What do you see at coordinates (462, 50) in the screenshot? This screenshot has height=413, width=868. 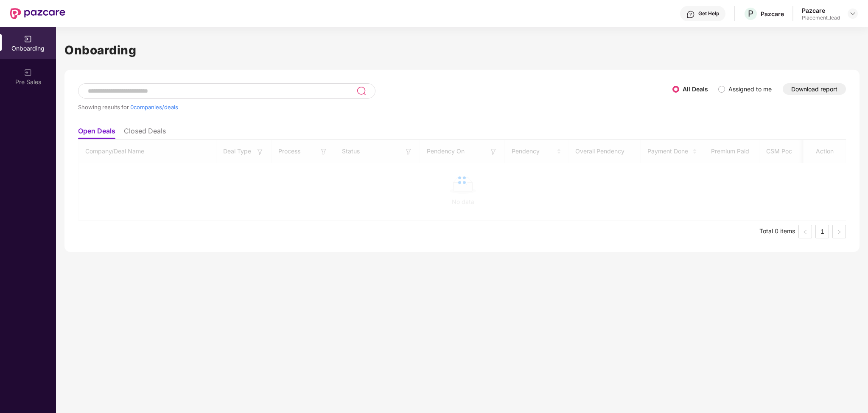 I see `h1: Onboarding` at bounding box center [462, 50].